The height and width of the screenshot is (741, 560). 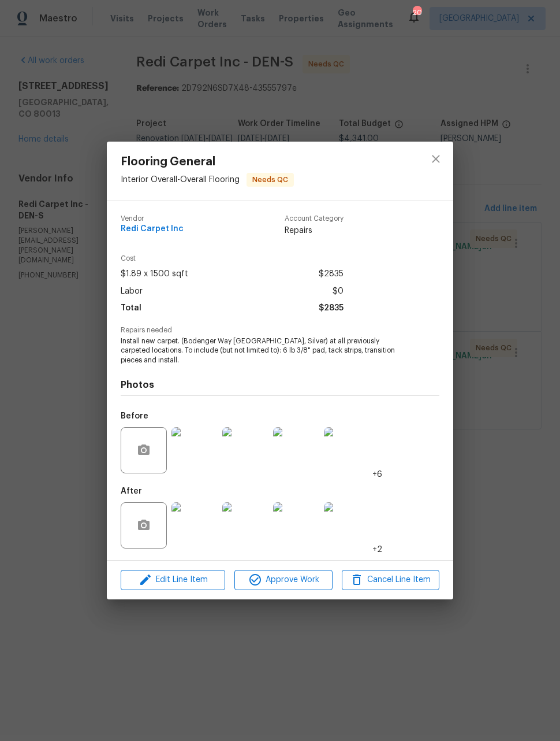 What do you see at coordinates (152, 218) in the screenshot?
I see `span: Vendor` at bounding box center [152, 218].